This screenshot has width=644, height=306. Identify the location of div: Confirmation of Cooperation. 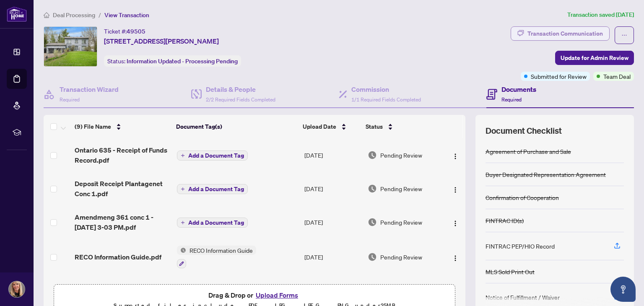
(522, 197).